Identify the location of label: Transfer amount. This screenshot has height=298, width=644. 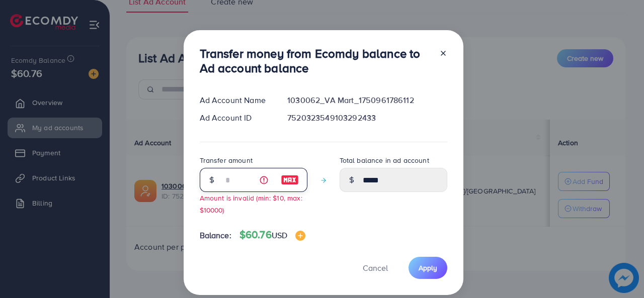
(226, 160).